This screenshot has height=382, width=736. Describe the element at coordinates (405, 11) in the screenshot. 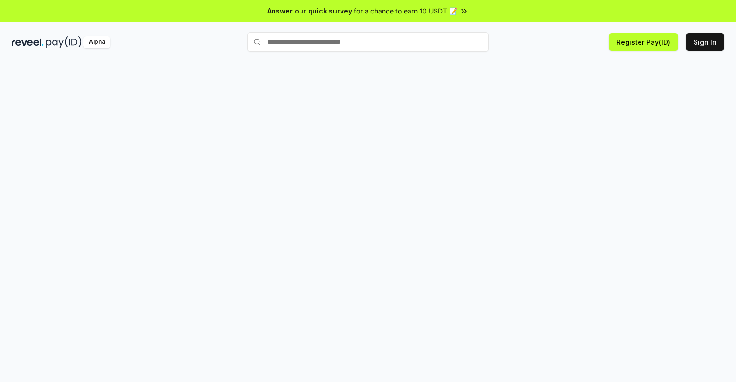

I see `span: for a chance to earn 10 USDT 📝` at that location.